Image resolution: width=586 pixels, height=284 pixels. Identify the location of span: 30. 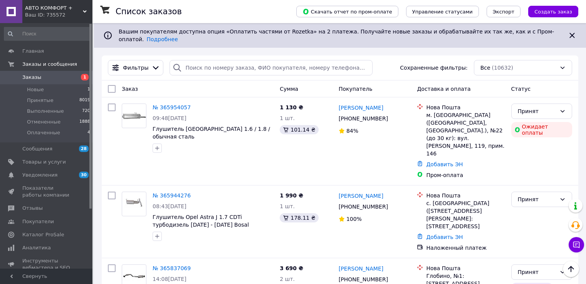
(84, 175).